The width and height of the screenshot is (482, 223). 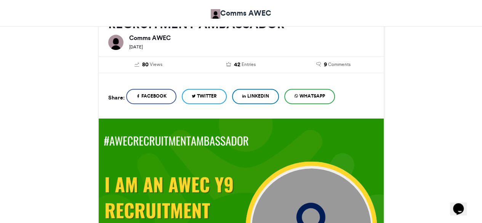 What do you see at coordinates (258, 96) in the screenshot?
I see `span: LinkedIn` at bounding box center [258, 96].